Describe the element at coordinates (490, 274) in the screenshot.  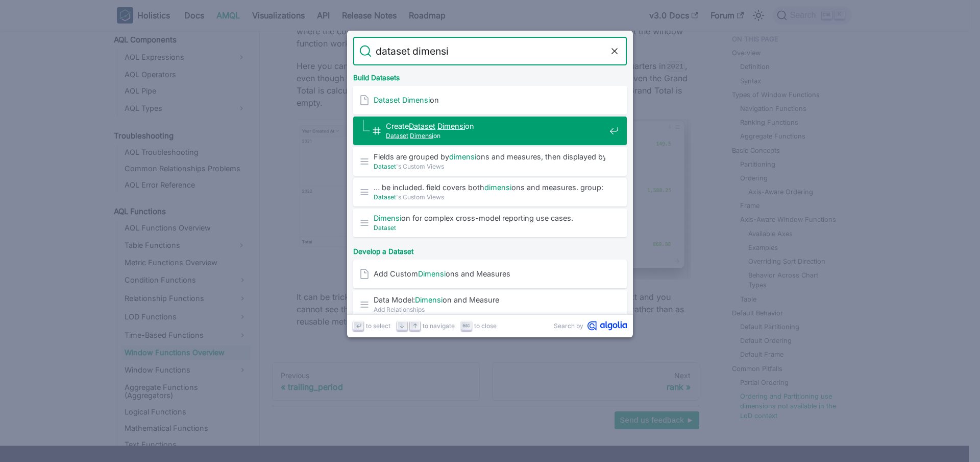
I see `a: Add CustomDimensions and Measures` at that location.